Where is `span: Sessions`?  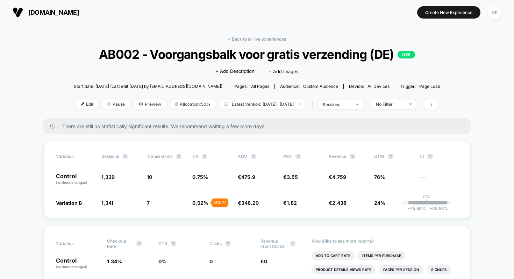 span: Sessions is located at coordinates (110, 156).